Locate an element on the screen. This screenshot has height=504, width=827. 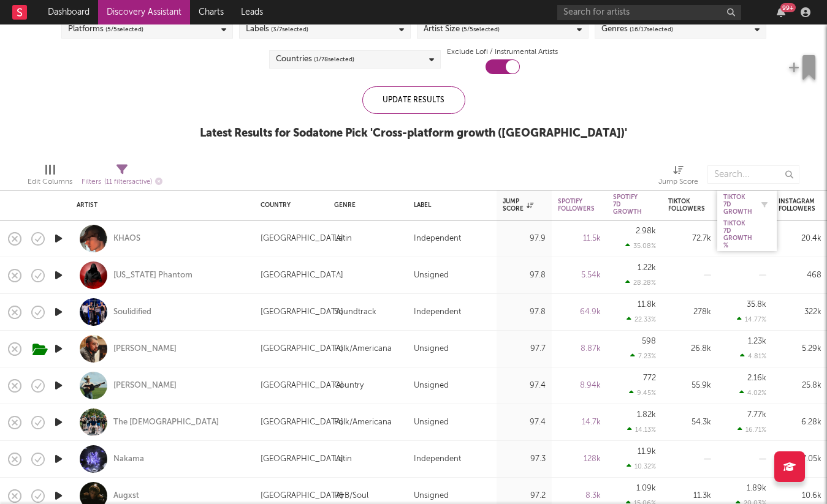
div: 6.28k is located at coordinates (800, 422).